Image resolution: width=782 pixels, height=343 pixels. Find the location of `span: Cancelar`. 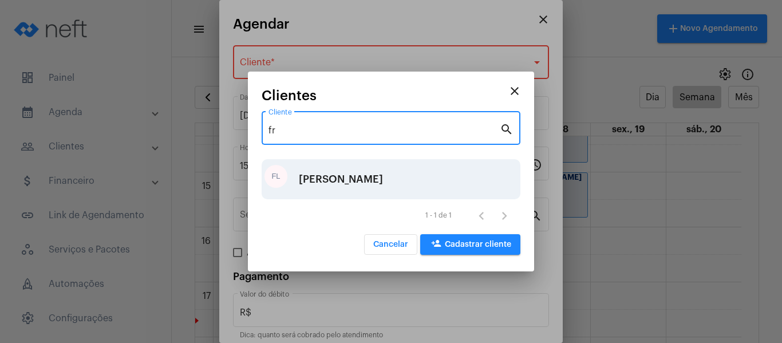

span: Cancelar is located at coordinates (390, 244).